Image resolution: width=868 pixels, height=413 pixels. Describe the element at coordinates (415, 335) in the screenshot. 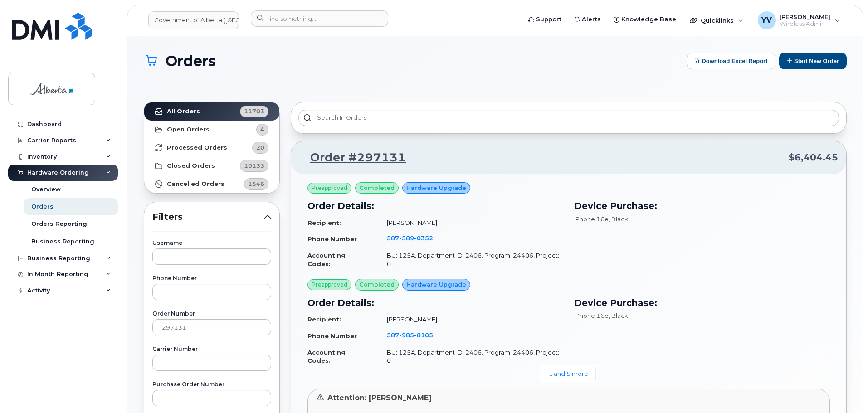

I see `a: 5879858105` at that location.